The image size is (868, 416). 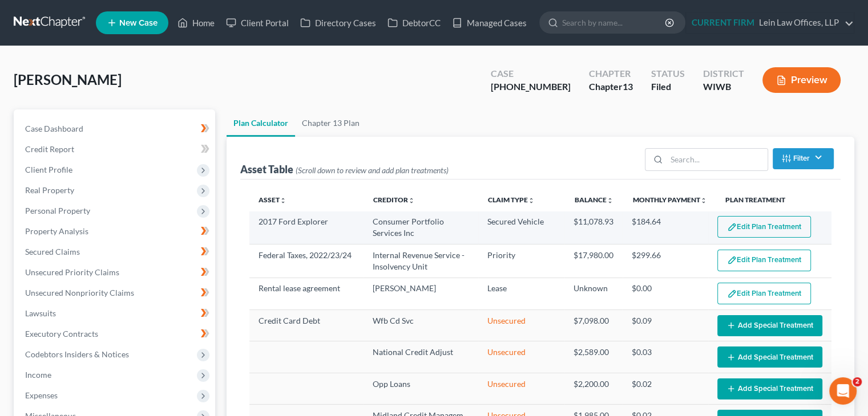 What do you see at coordinates (511, 200) in the screenshot?
I see `a: Claim Typeunfold_more` at bounding box center [511, 200].